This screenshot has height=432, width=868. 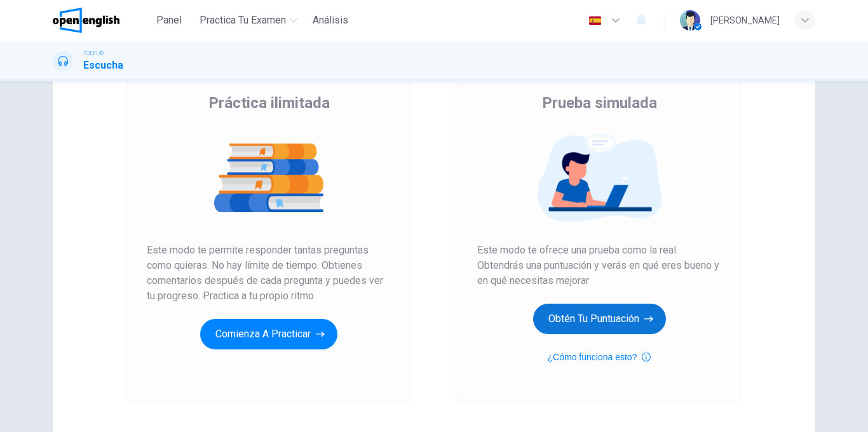 I want to click on span: Este modo te permite responder tantas preguntas como quieras. No hay límite de tiempo. Obtienes c..., so click(x=269, y=273).